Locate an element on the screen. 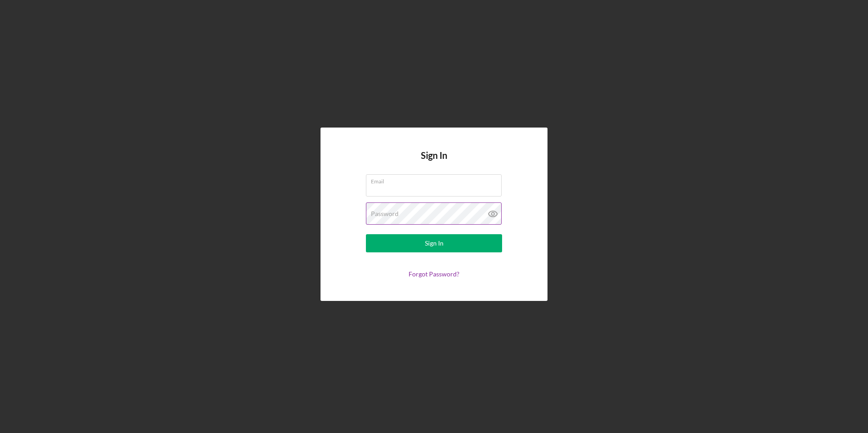 The width and height of the screenshot is (868, 433). button: Sign In is located at coordinates (434, 243).